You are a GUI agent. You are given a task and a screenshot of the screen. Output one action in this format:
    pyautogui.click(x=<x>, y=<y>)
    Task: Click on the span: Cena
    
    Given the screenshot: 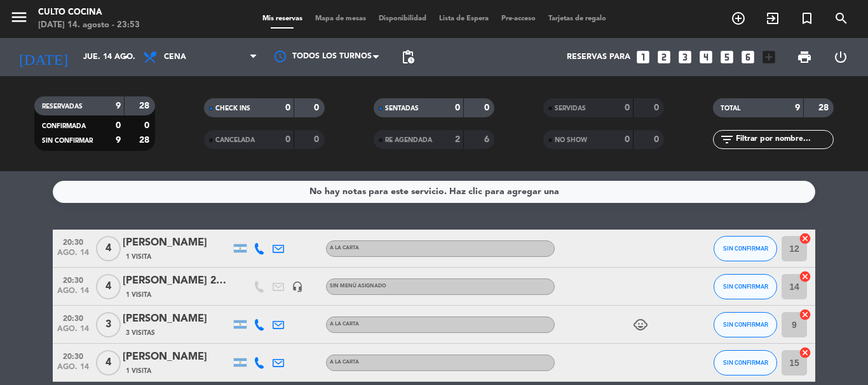 What is the action you would take?
    pyautogui.click(x=175, y=57)
    